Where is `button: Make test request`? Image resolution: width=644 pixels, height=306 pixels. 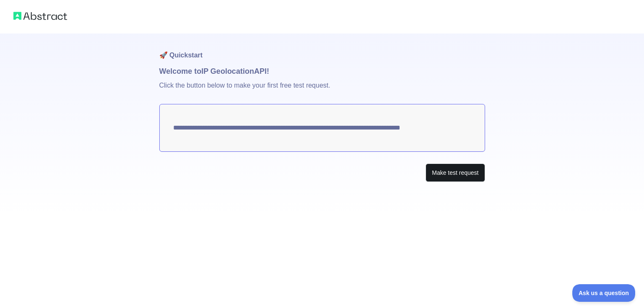 button: Make test request is located at coordinates (455, 173).